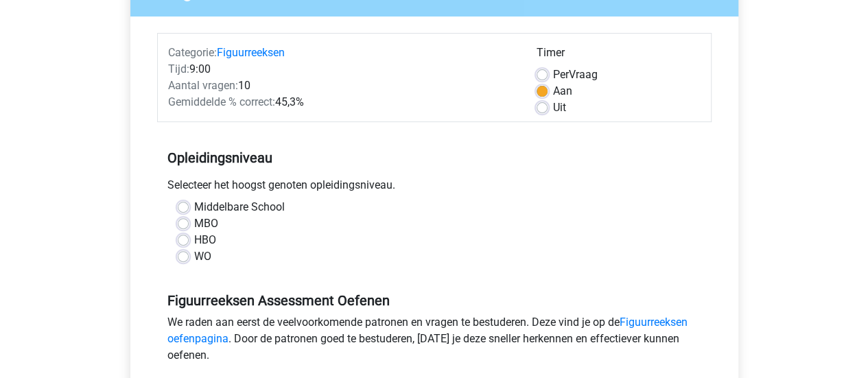  Describe the element at coordinates (203, 85) in the screenshot. I see `span: Aantal vragen:` at that location.